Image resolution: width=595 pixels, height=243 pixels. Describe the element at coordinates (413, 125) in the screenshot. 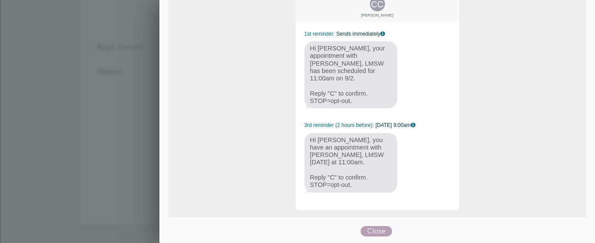

I see `a: This message is generated from your "Third Reminder" template. You can edit it on Settings > Remi...` at that location.